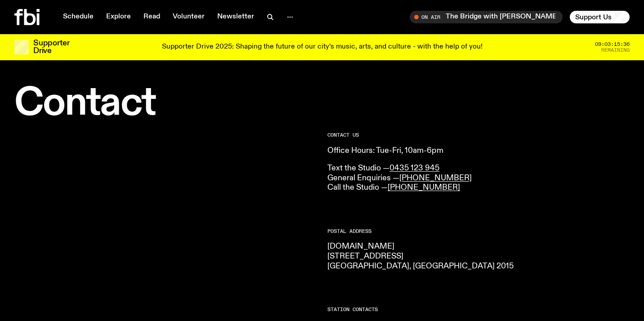 The image size is (644, 321). Describe the element at coordinates (151, 17) in the screenshot. I see `a: Read` at that location.